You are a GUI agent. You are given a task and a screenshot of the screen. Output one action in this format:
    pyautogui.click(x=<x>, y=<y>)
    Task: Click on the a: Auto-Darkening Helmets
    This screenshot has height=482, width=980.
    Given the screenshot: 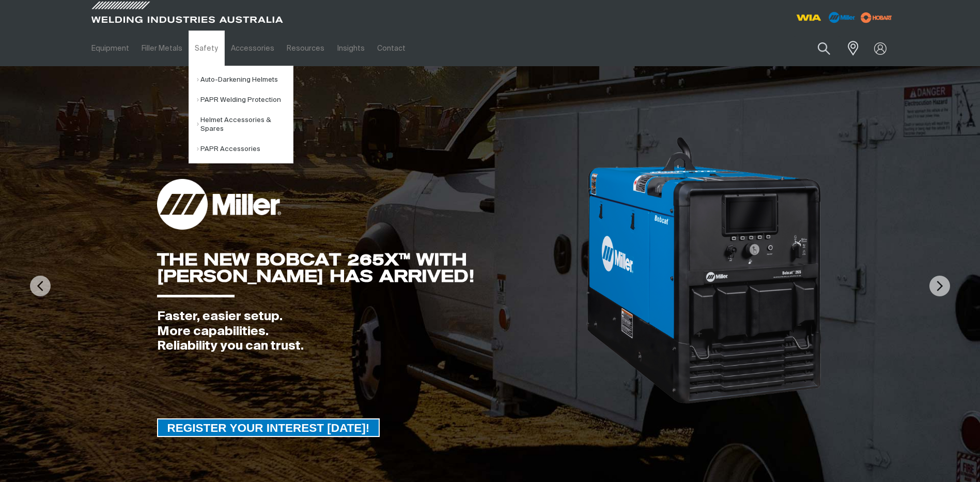 What is the action you would take?
    pyautogui.click(x=245, y=79)
    